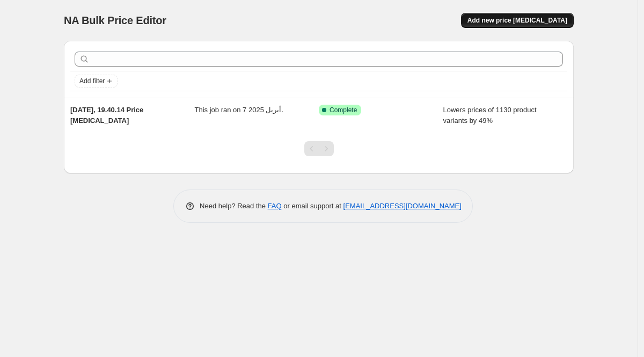 The height and width of the screenshot is (357, 644). I want to click on span: This job ran on 7 أبريل 2025., so click(239, 110).